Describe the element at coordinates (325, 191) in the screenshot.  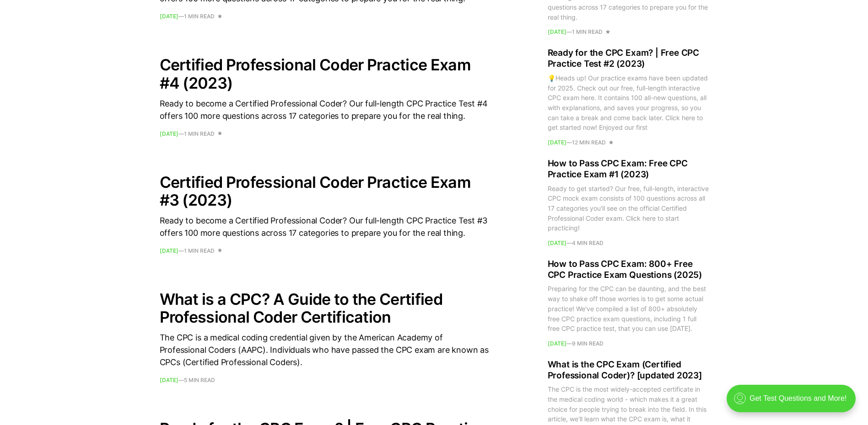
I see `h2: Certified Professional Coder Practice Exam #3 (2023)` at that location.